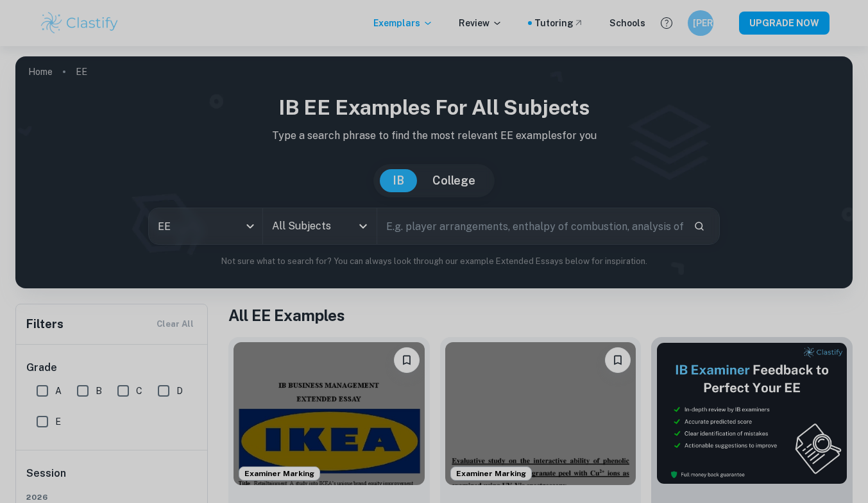 The image size is (868, 503). I want to click on img: Thumbnail, so click(752, 414).